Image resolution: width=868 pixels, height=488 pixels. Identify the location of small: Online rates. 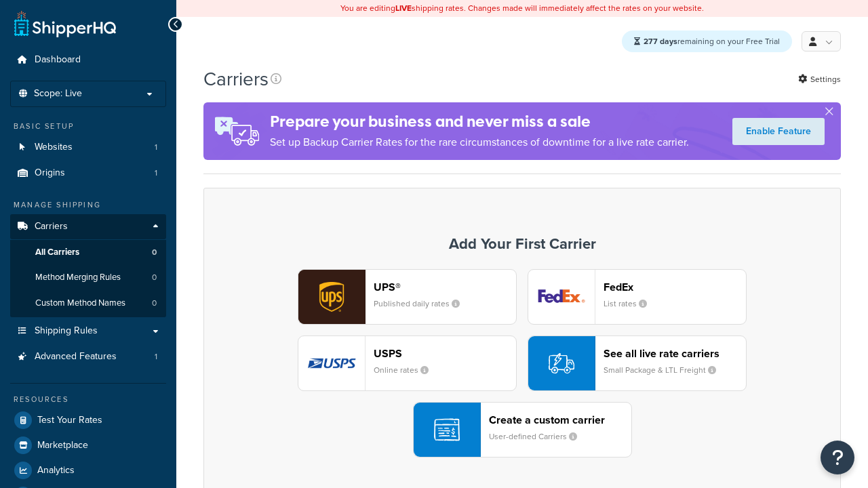
(406, 370).